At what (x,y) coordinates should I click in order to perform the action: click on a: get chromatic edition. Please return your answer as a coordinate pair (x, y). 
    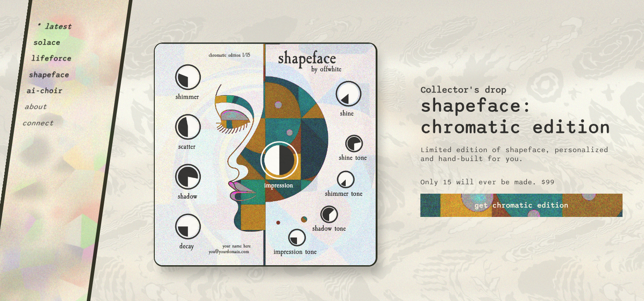
    Looking at the image, I should click on (521, 205).